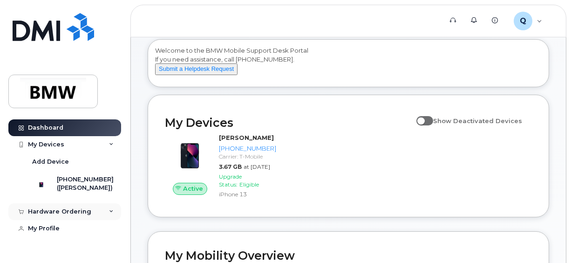 The image size is (571, 263). What do you see at coordinates (288, 122) in the screenshot?
I see `h2: My Devices` at bounding box center [288, 122].